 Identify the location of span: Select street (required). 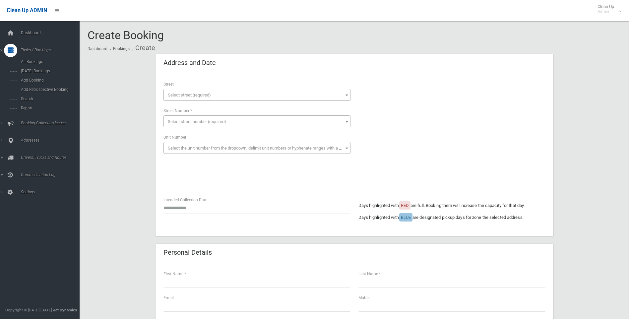
(189, 95).